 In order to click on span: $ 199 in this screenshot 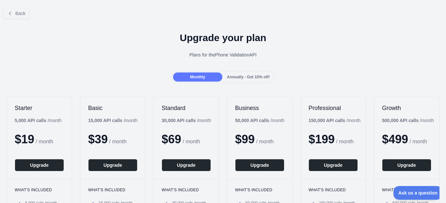, I will do `click(321, 139)`.